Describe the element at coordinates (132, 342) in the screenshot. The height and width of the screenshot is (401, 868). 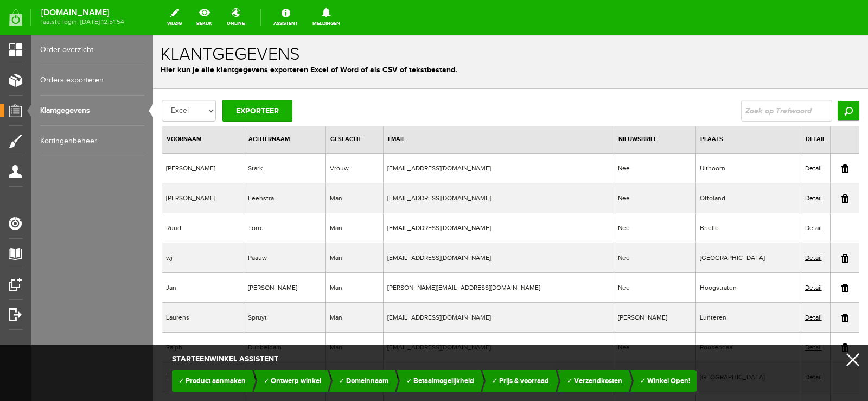
I see `td: Malkoc` at that location.